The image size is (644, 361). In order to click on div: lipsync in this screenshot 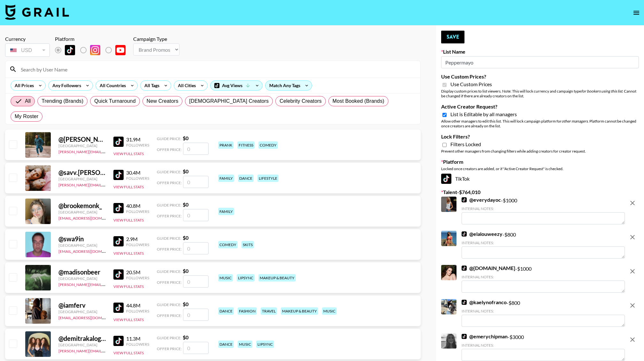, I will do `click(246, 278)`.